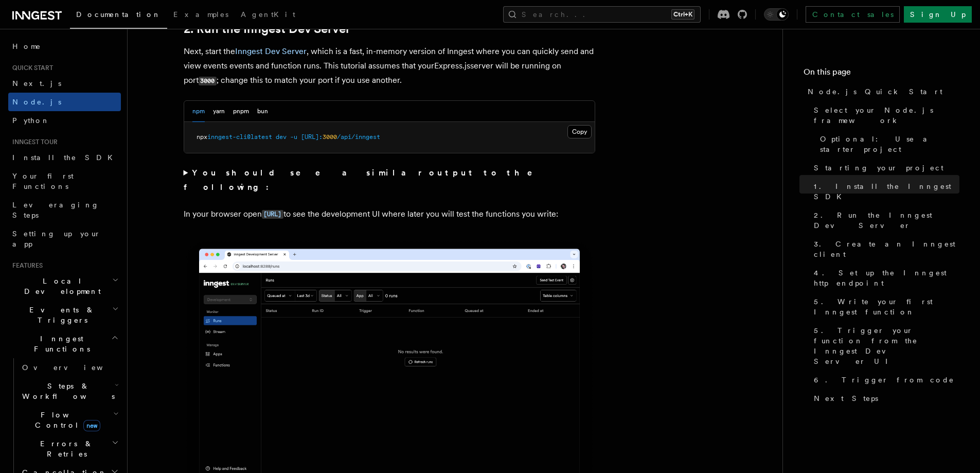  I want to click on span: Errors & Retries, so click(65, 448).